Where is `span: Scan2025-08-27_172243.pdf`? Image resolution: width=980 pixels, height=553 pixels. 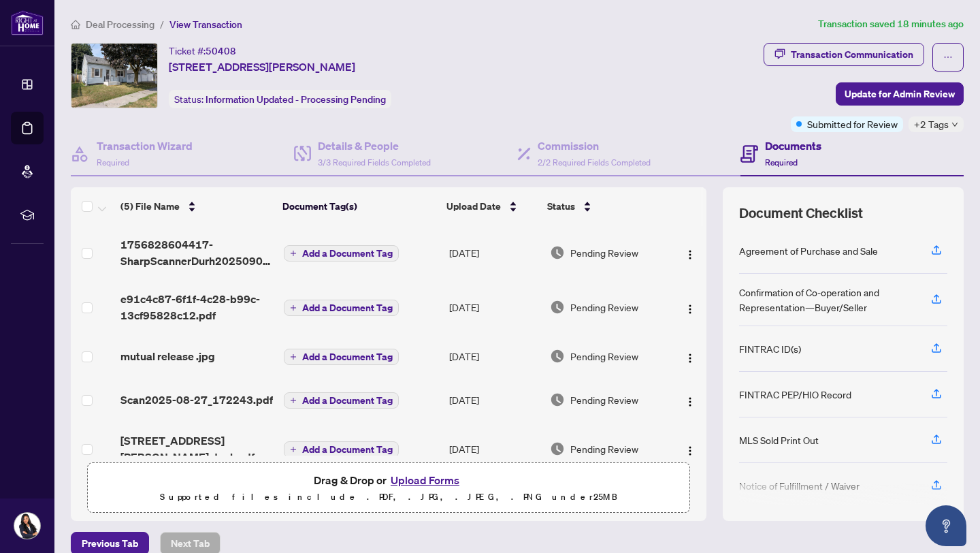 span: Scan2025-08-27_172243.pdf is located at coordinates (197, 400).